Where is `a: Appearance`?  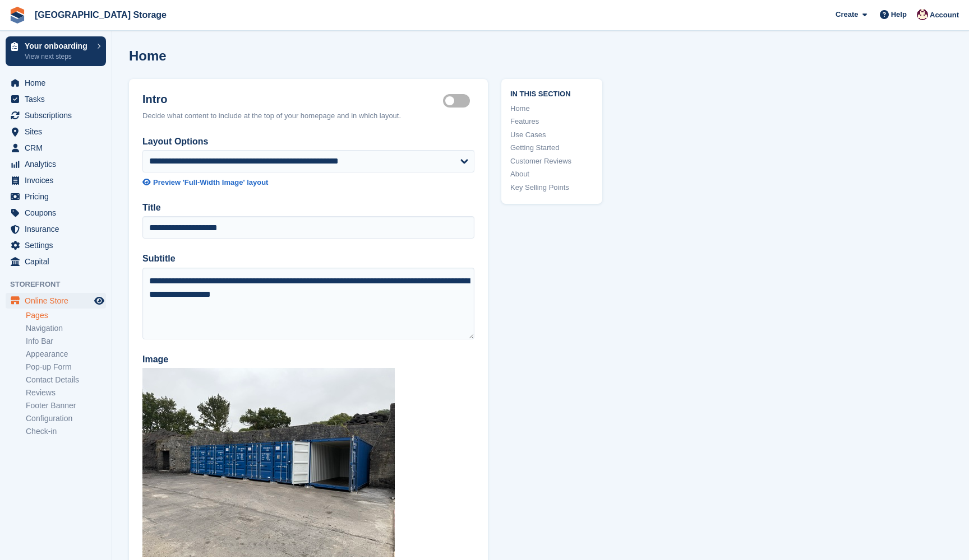 a: Appearance is located at coordinates (66, 354).